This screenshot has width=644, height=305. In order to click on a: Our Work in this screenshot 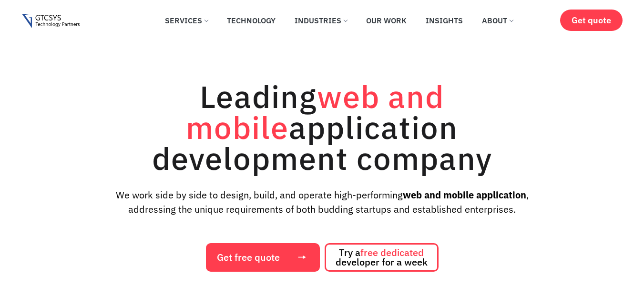, I will do `click(386, 21)`.